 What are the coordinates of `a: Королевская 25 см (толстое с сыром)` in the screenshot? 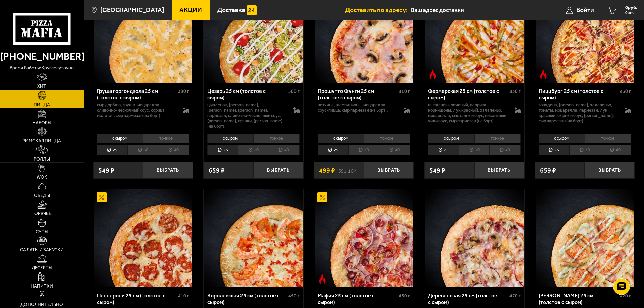 It's located at (253, 238).